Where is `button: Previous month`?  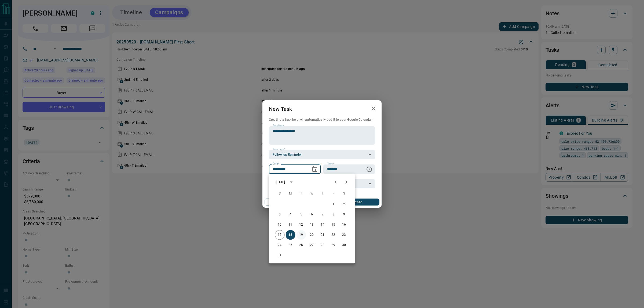 button: Previous month is located at coordinates (336, 182).